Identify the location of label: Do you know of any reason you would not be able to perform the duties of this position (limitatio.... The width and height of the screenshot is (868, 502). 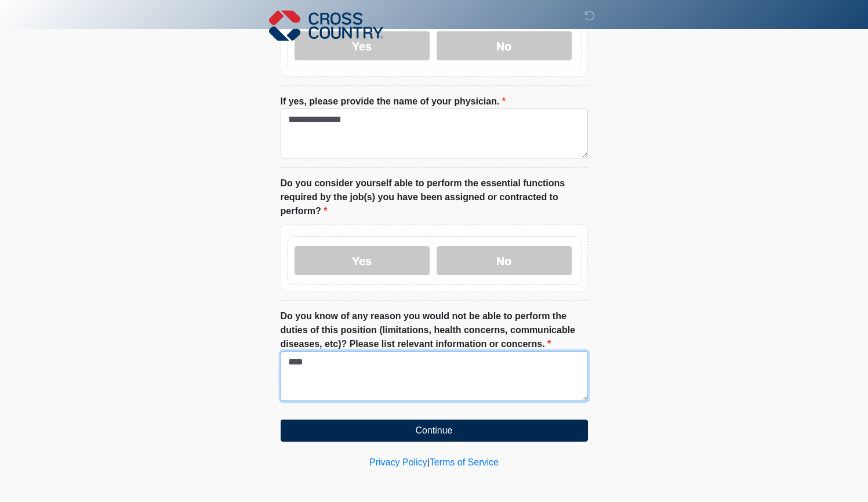
(434, 330).